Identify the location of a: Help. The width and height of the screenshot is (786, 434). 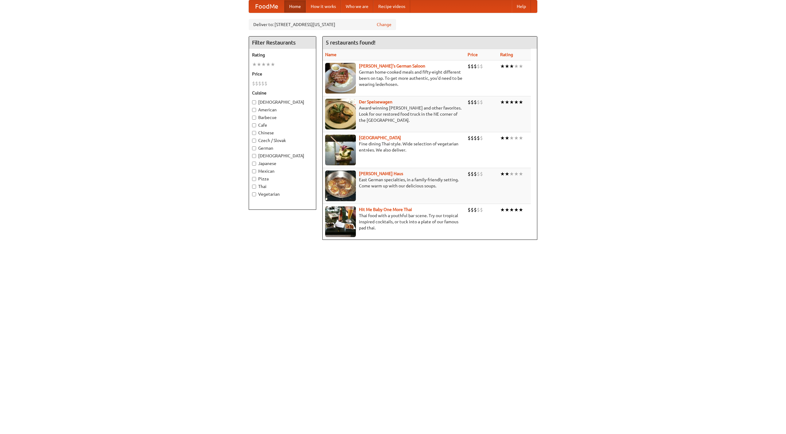
(521, 6).